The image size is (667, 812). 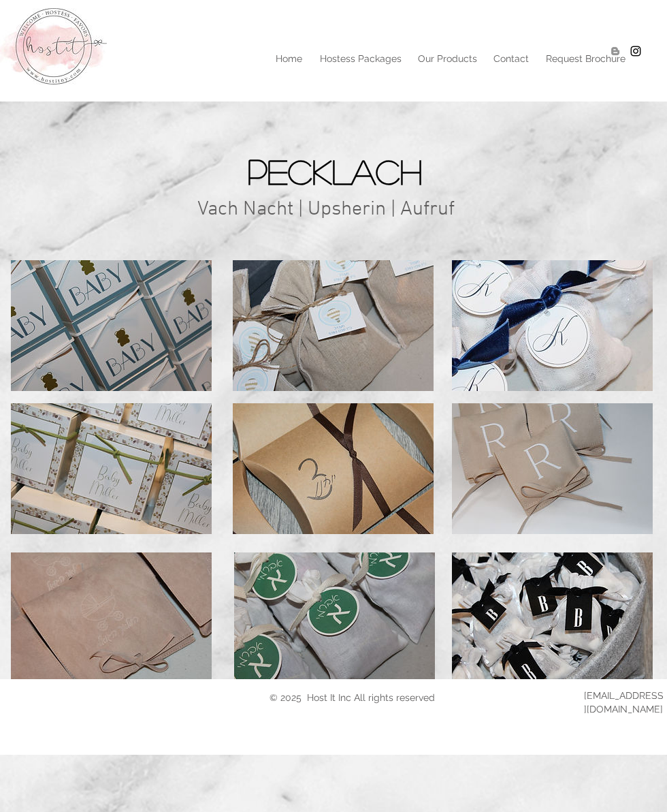 I want to click on a: Hostitny, so click(x=636, y=51).